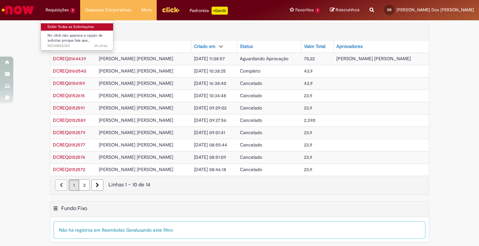  What do you see at coordinates (108, 10) in the screenshot?
I see `span: Despesas Corporativas` at bounding box center [108, 10].